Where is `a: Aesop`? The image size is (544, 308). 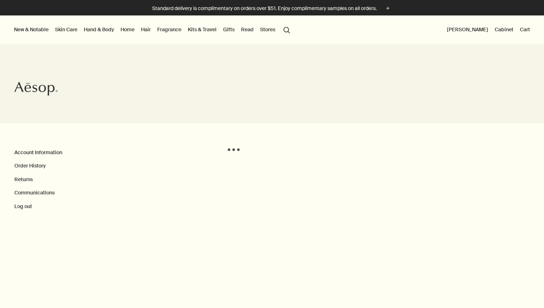 a: Aesop is located at coordinates (36, 90).